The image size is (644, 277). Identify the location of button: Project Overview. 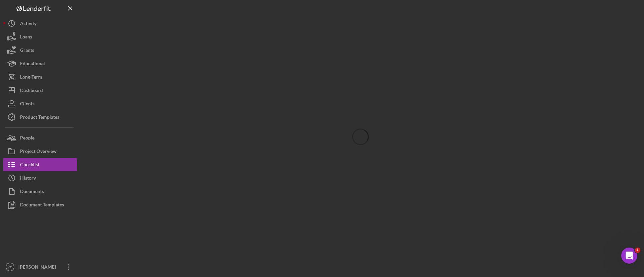
(40, 151).